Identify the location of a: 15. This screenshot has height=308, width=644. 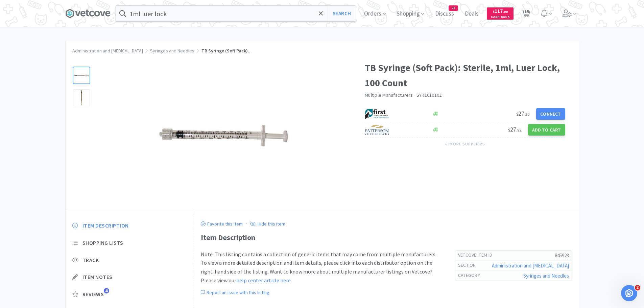
(525, 15).